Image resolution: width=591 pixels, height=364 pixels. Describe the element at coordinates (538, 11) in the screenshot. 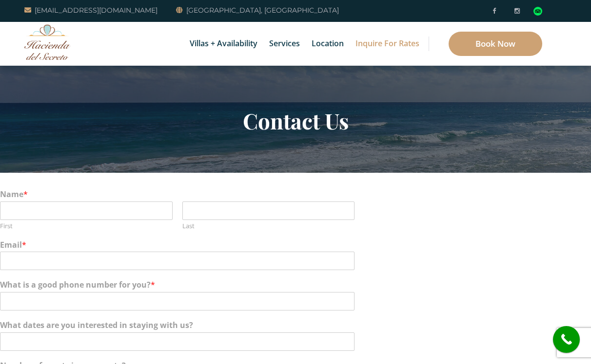

I see `div: Read traveler reviews on Tripadvisor` at that location.